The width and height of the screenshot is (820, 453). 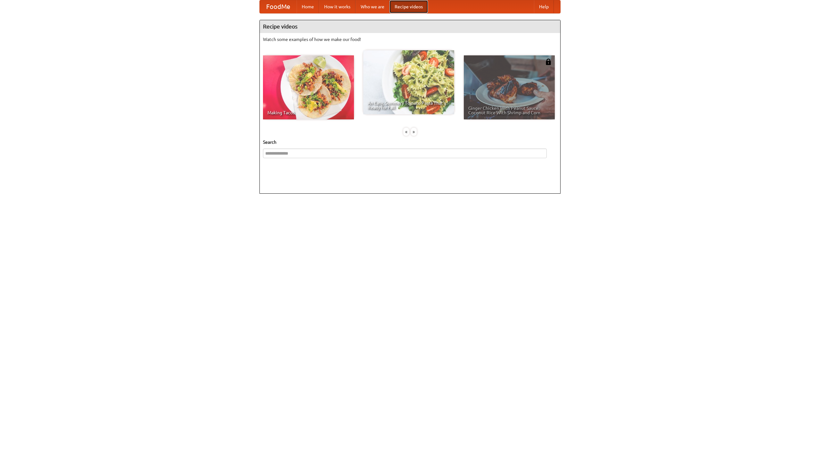 What do you see at coordinates (410, 27) in the screenshot?
I see `h4: Recipe videos` at bounding box center [410, 27].